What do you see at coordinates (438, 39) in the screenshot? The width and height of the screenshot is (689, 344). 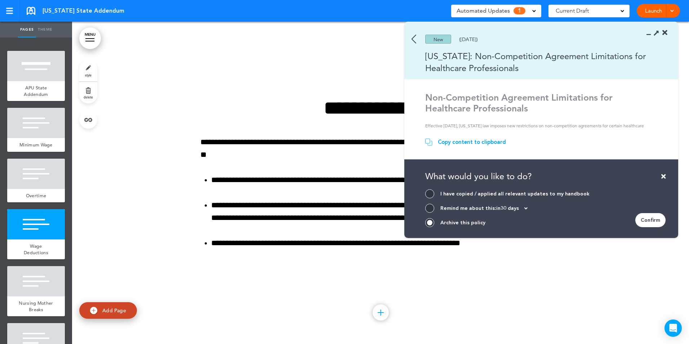 I see `div: New` at bounding box center [438, 39].